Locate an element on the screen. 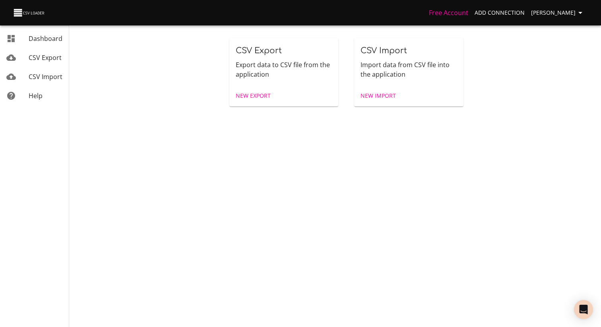  span: Help is located at coordinates (35, 96).